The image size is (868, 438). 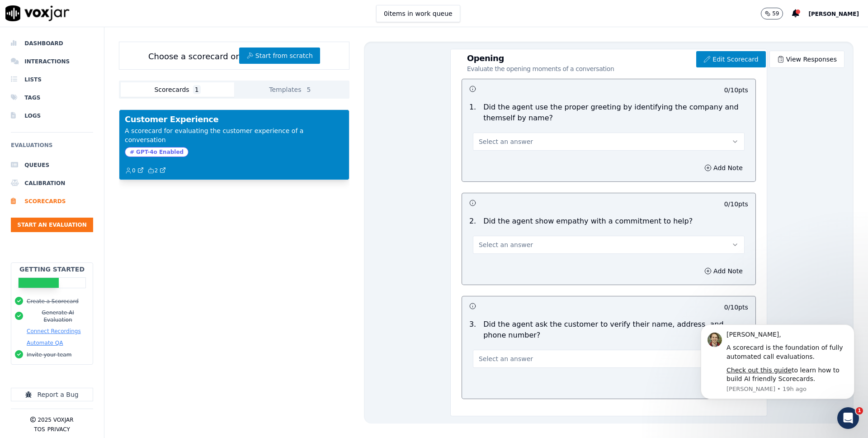 What do you see at coordinates (52, 201) in the screenshot?
I see `li: Scorecards` at bounding box center [52, 201].